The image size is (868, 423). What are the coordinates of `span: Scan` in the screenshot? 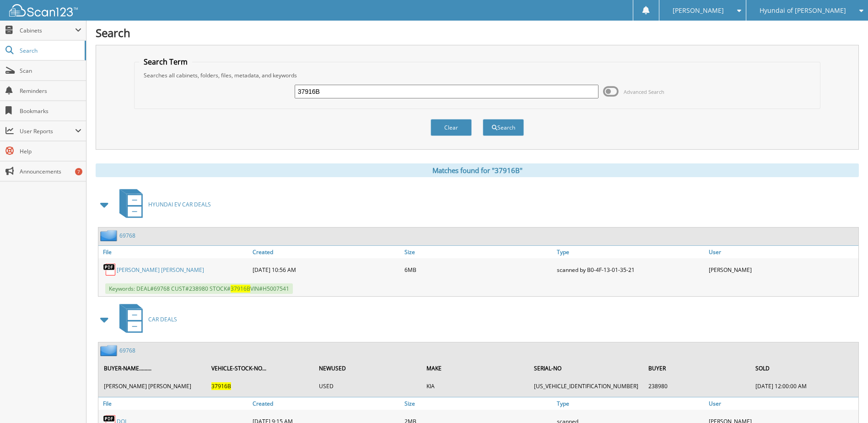 It's located at (50, 70).